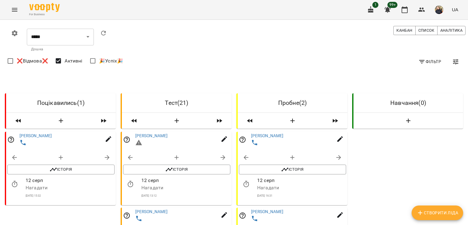  I want to click on span: 1, so click(375, 5).